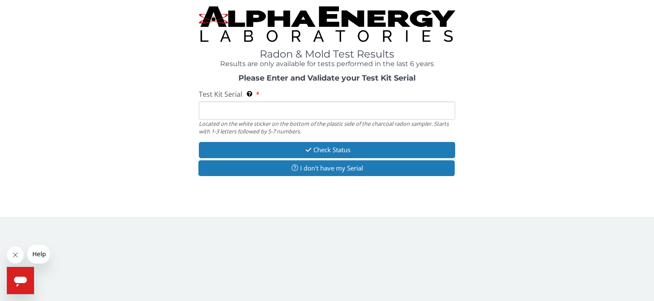 This screenshot has width=654, height=301. I want to click on h1: Radon & Mold Test Results, so click(327, 54).